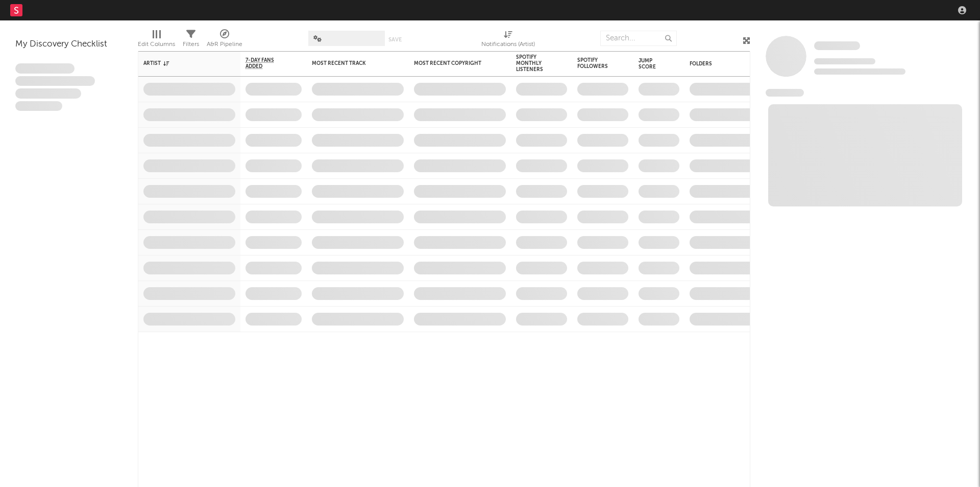  I want to click on div: My Discovery Checklist, so click(69, 45).